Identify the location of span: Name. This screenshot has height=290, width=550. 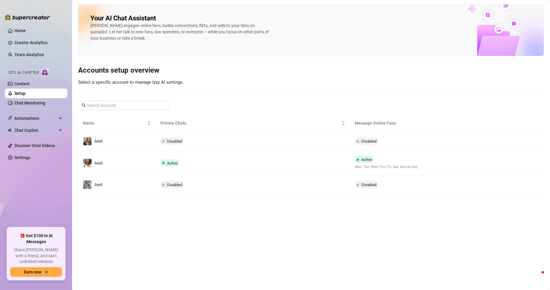
(115, 123).